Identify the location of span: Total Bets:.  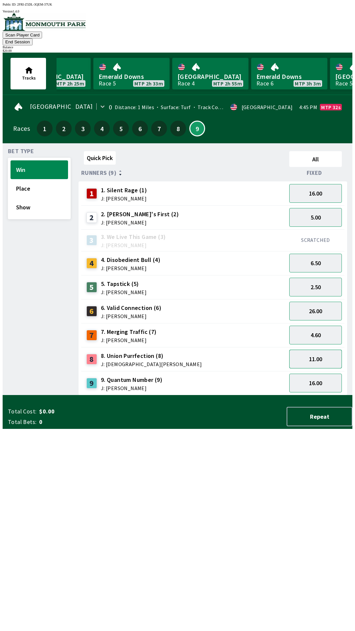
(22, 422).